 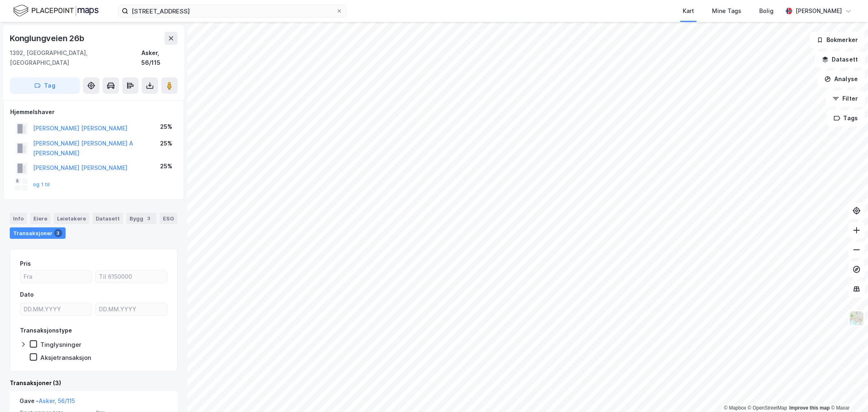 What do you see at coordinates (160, 58) in the screenshot?
I see `div: Asker, 56/115` at bounding box center [160, 58].